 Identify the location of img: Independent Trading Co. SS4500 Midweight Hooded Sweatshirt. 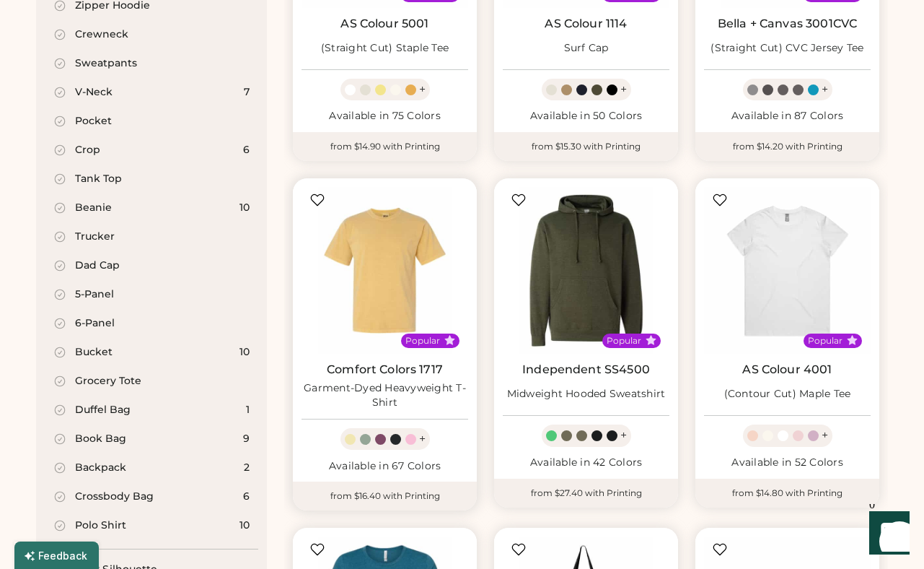
(586, 270).